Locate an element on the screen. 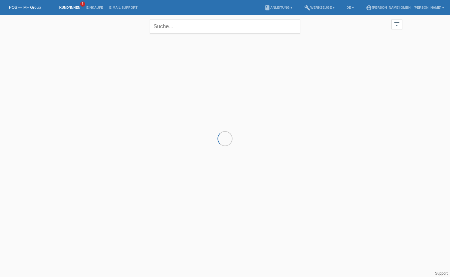  a: DE ▾ is located at coordinates (350, 8).